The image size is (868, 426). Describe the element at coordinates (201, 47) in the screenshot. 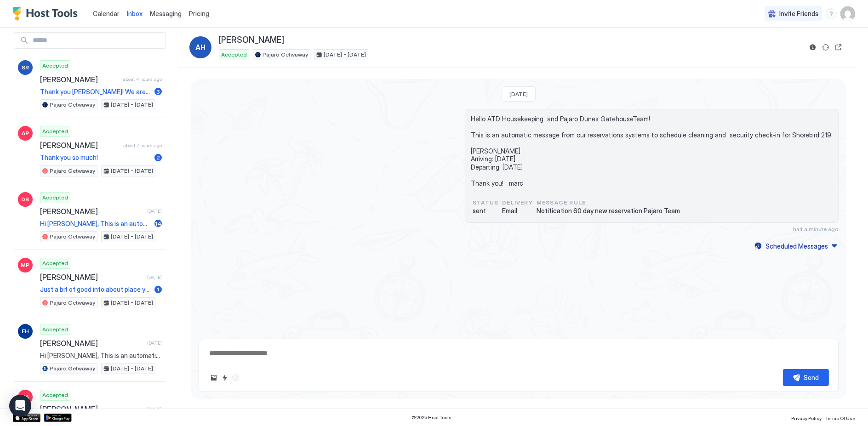

I see `span: AH` at that location.